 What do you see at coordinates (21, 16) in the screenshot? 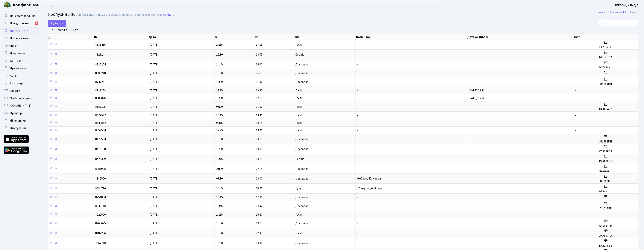
I see `a: Панель управління` at bounding box center [21, 16].